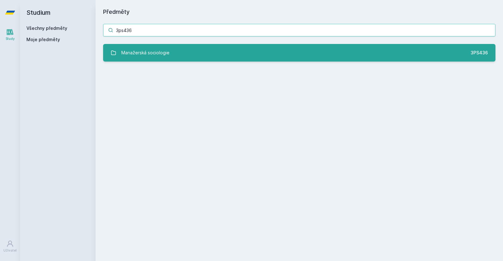 Image resolution: width=503 pixels, height=261 pixels. What do you see at coordinates (10, 251) in the screenshot?
I see `div: Uživatel` at bounding box center [10, 251].